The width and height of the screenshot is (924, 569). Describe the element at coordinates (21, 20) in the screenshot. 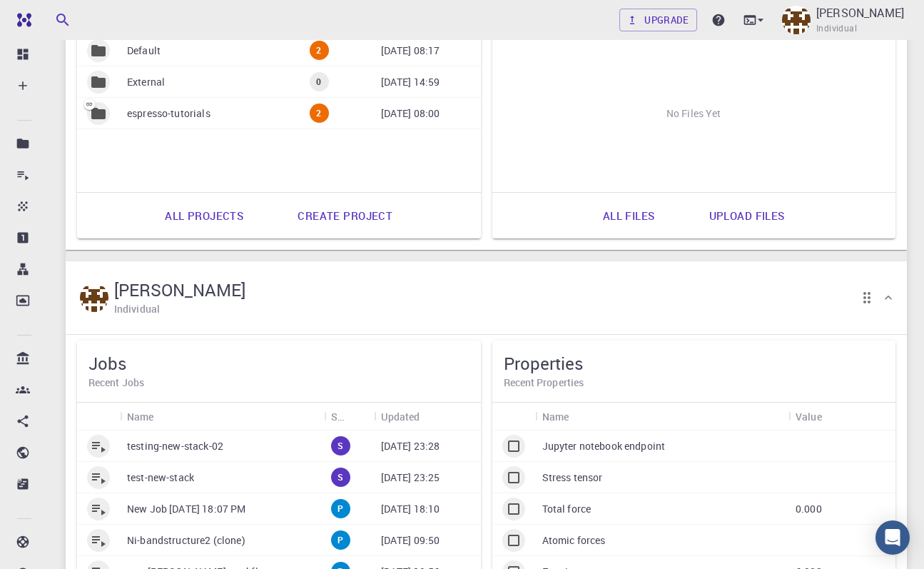

I see `img: logo` at that location.